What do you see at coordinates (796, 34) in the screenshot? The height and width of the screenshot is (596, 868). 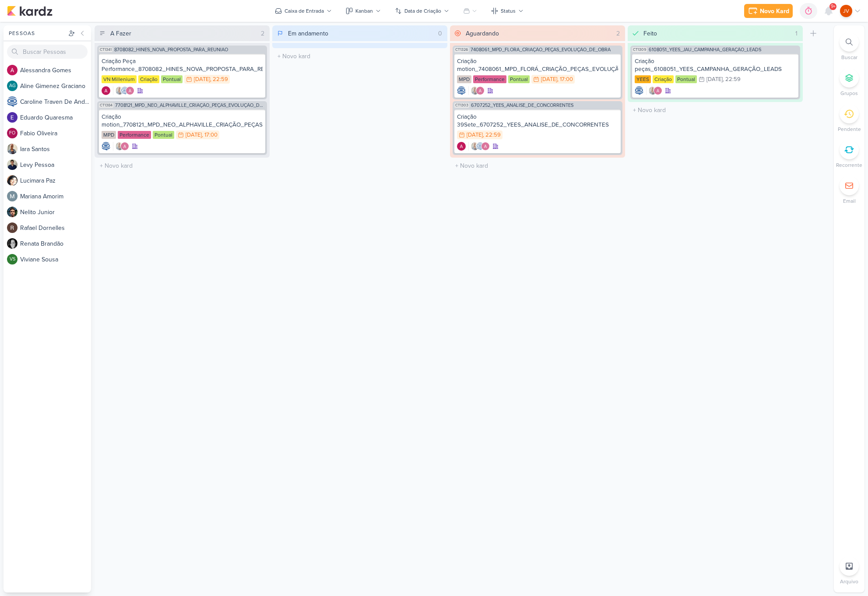 I see `div: 1` at bounding box center [796, 34].